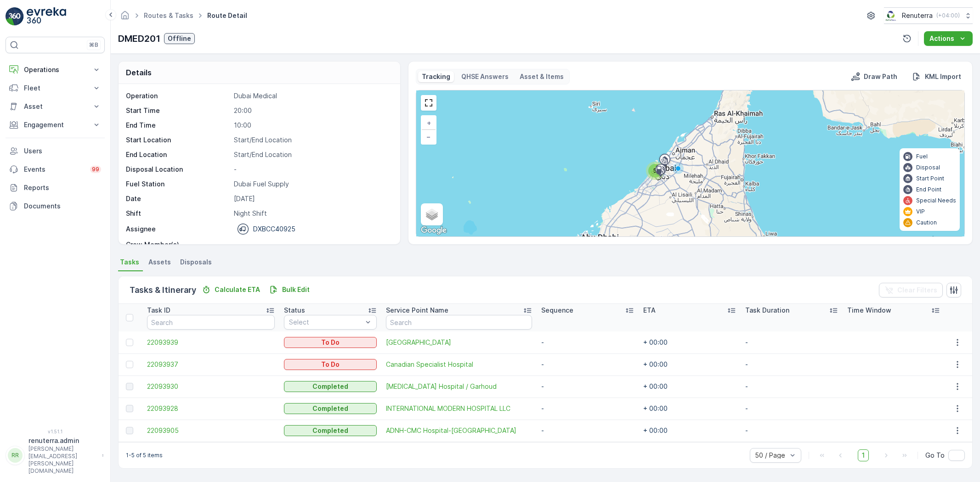 Image resolution: width=980 pixels, height=482 pixels. I want to click on p: Fuel, so click(922, 156).